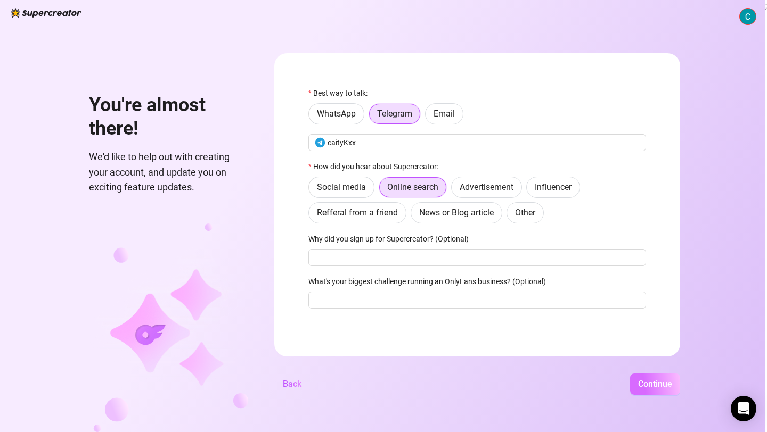 This screenshot has width=767, height=432. What do you see at coordinates (477, 300) in the screenshot?
I see `input: What's your biggest challenge running an OnlyFans business? (Optional)` at bounding box center [477, 300].